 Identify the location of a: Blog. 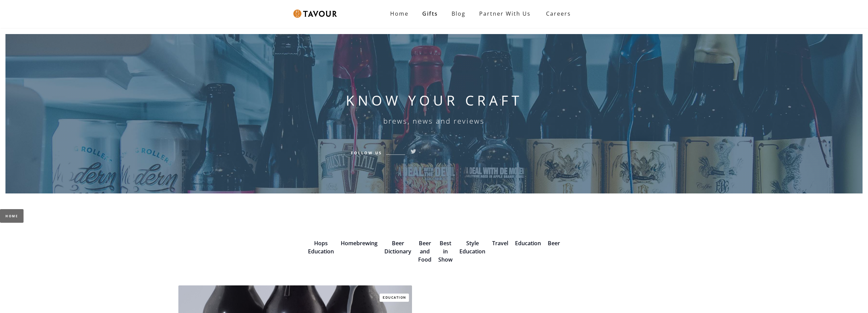
(458, 14).